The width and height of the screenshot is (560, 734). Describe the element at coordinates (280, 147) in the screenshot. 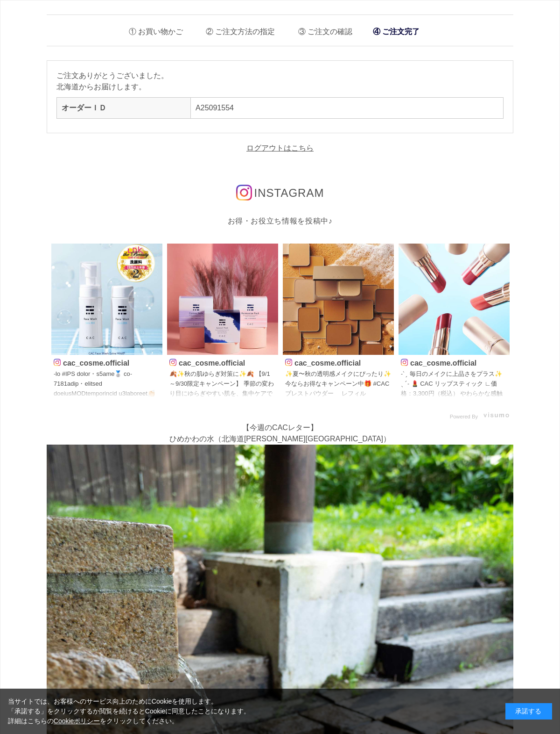

I see `a: ログアウトはこちら` at that location.